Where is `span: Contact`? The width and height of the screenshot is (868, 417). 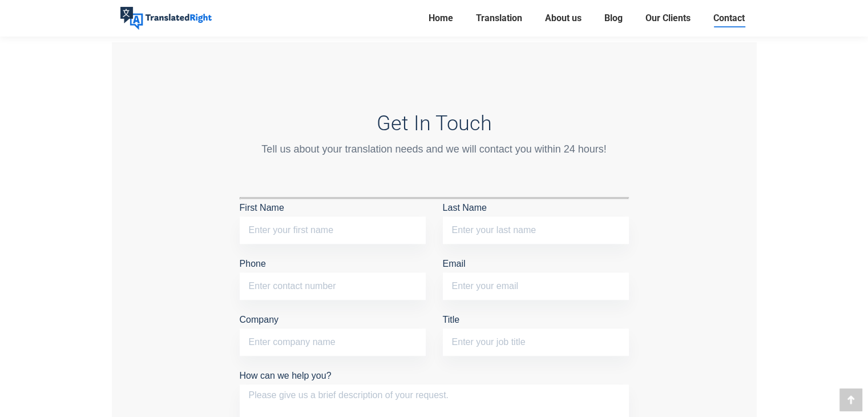
span: Contact is located at coordinates (729, 18).